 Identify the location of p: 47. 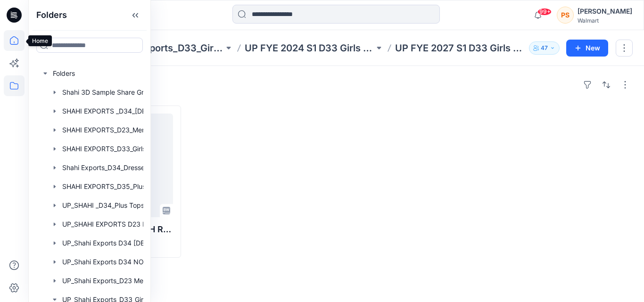
(544, 48).